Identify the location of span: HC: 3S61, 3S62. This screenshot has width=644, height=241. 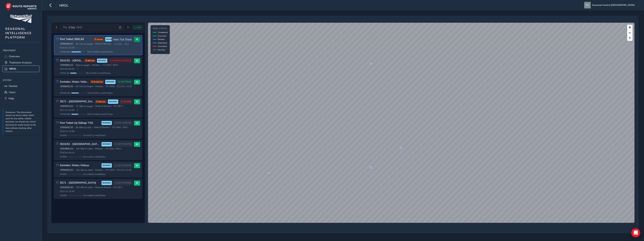
(120, 127).